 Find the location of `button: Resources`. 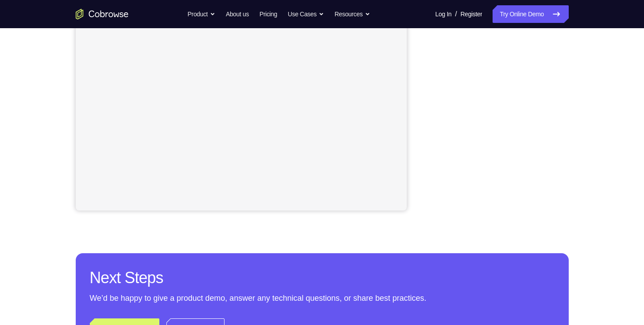

button: Resources is located at coordinates (352, 14).